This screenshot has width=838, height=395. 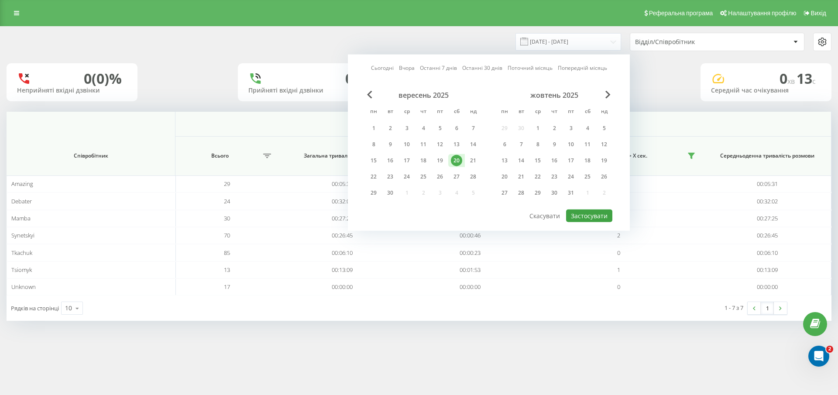 I want to click on div: ср 10 вер 2025 р., so click(x=407, y=144).